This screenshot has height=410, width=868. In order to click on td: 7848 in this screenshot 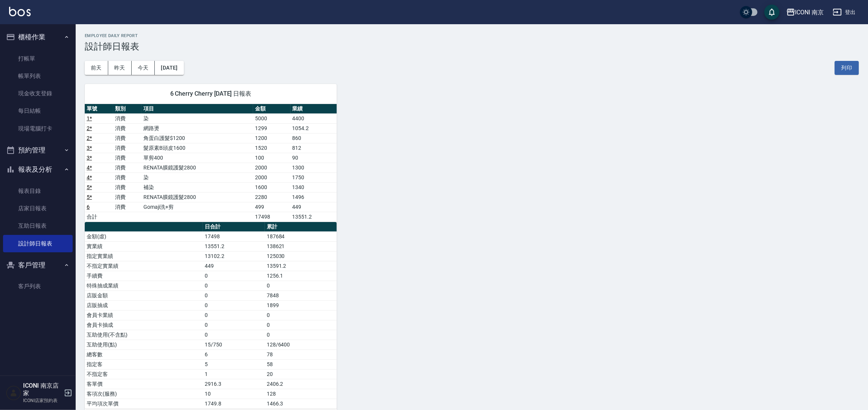, I will do `click(301, 296)`.